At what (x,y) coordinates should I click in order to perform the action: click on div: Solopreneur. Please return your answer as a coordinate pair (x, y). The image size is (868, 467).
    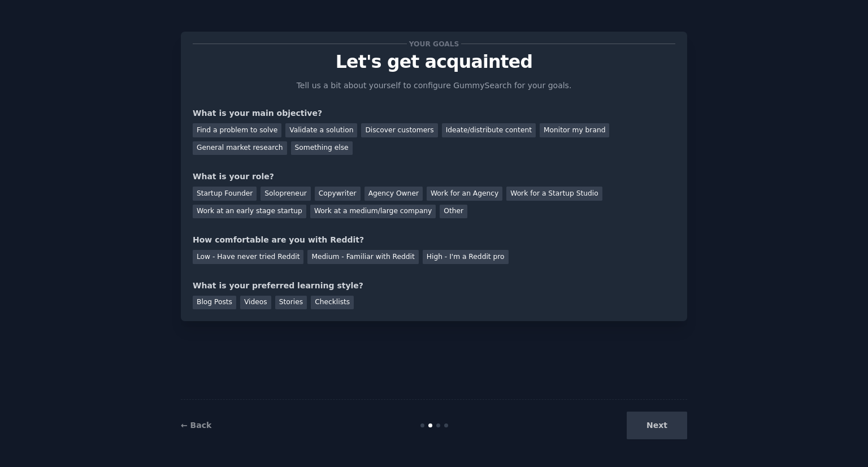
    Looking at the image, I should click on (285, 193).